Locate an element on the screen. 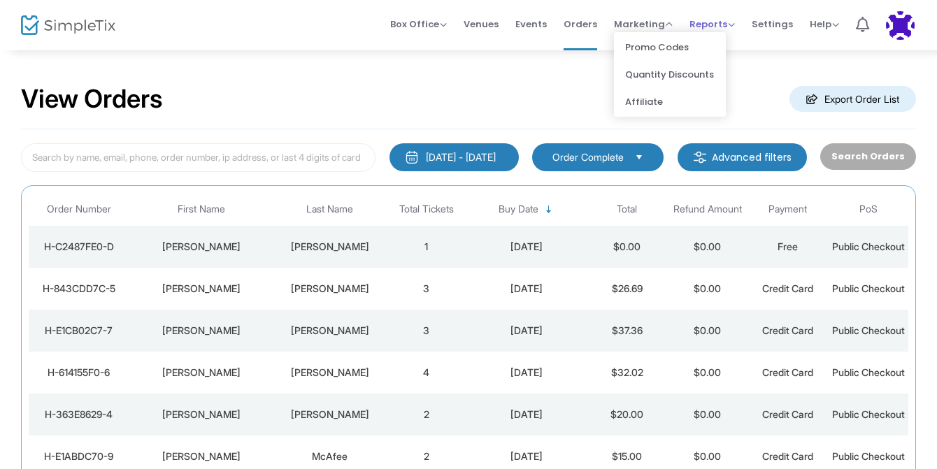 This screenshot has width=937, height=469. th: Total Tickets is located at coordinates (426, 209).